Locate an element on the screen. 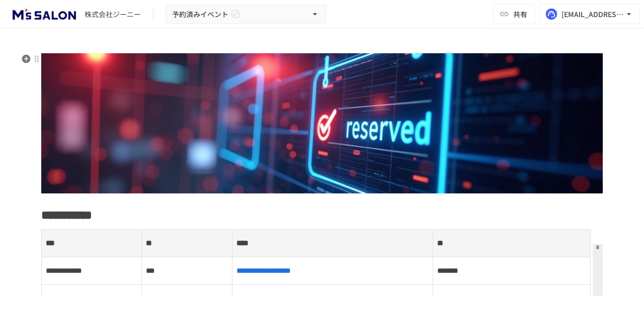 This screenshot has height=317, width=644. div: 株式会社ジーニー is located at coordinates (113, 14).